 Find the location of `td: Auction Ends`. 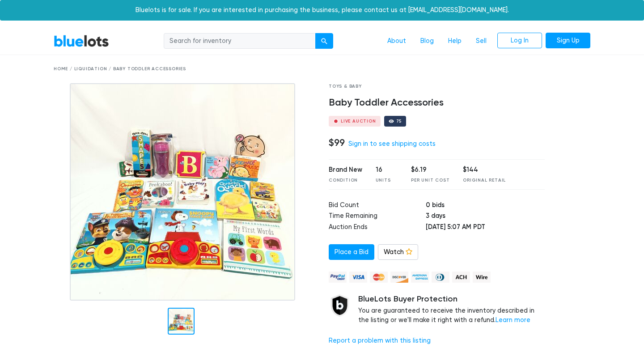

td: Auction Ends is located at coordinates (377, 227).